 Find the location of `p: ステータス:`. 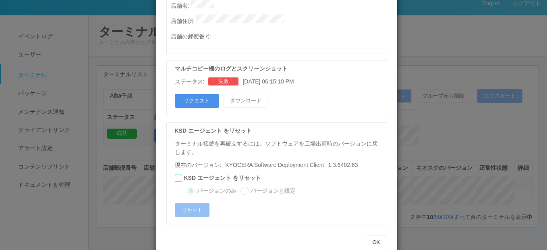

p: ステータス: is located at coordinates (190, 81).